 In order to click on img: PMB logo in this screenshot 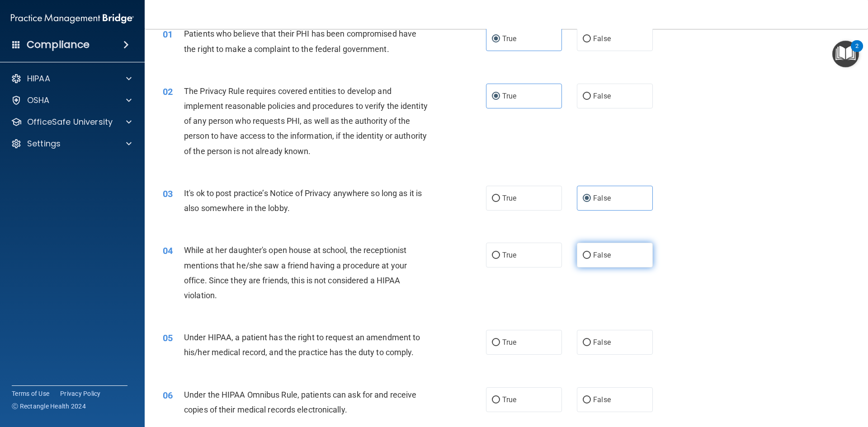, I will do `click(73, 19)`.